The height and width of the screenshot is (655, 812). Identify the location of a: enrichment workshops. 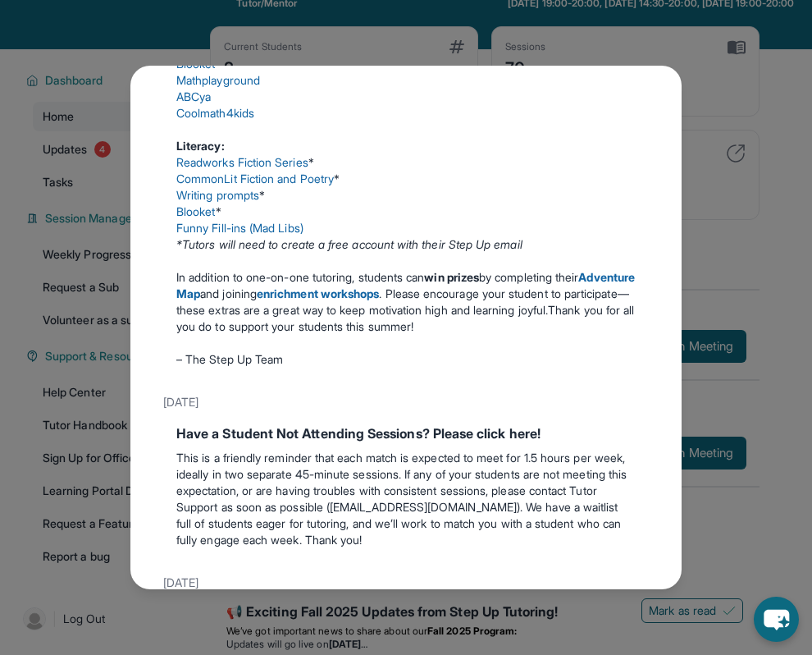
(317, 293).